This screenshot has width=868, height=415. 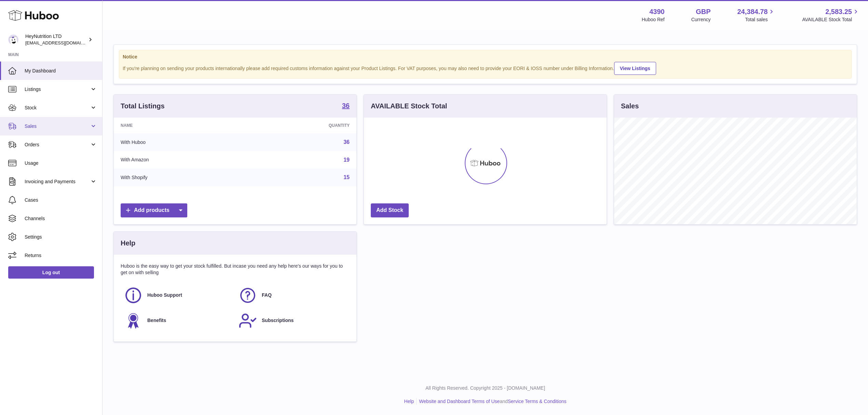 I want to click on strong: GBP, so click(x=703, y=12).